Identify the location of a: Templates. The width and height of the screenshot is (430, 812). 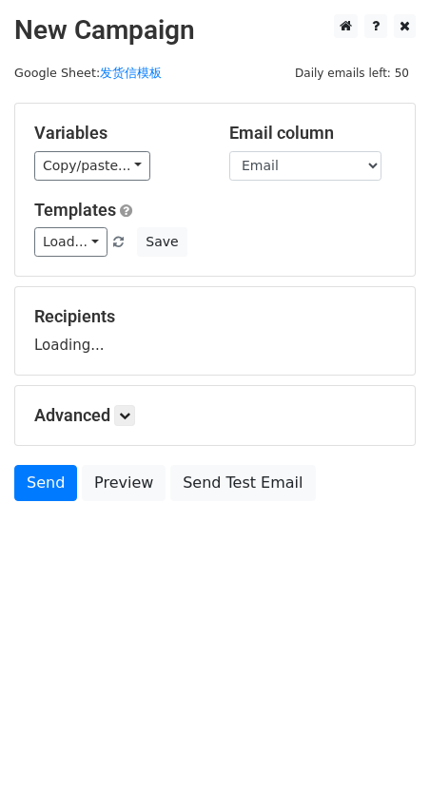
(75, 209).